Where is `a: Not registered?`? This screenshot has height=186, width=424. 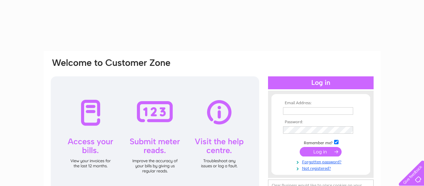 a: Not registered? is located at coordinates (321, 168).